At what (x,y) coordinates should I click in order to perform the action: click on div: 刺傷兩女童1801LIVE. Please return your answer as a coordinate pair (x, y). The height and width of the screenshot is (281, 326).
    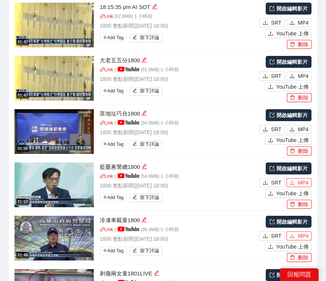
    Looking at the image, I should click on (179, 273).